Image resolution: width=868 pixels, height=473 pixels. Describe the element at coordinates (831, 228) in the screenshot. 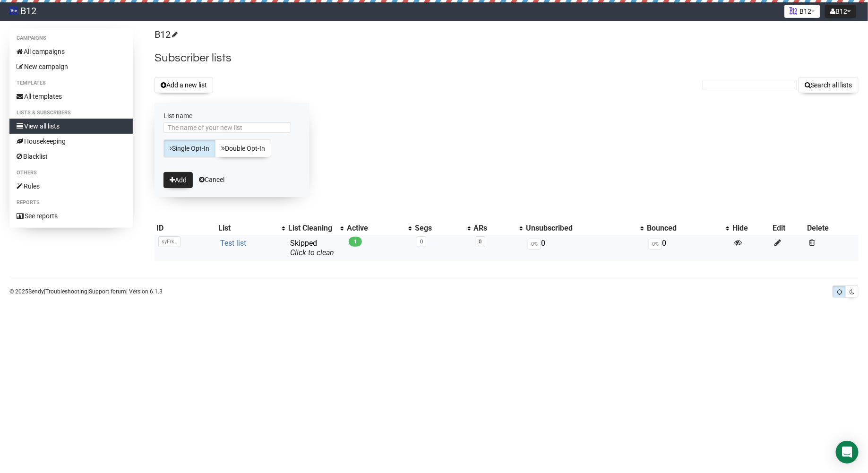

I see `th: Delete: No sort applied, sorting is disabled` at that location.